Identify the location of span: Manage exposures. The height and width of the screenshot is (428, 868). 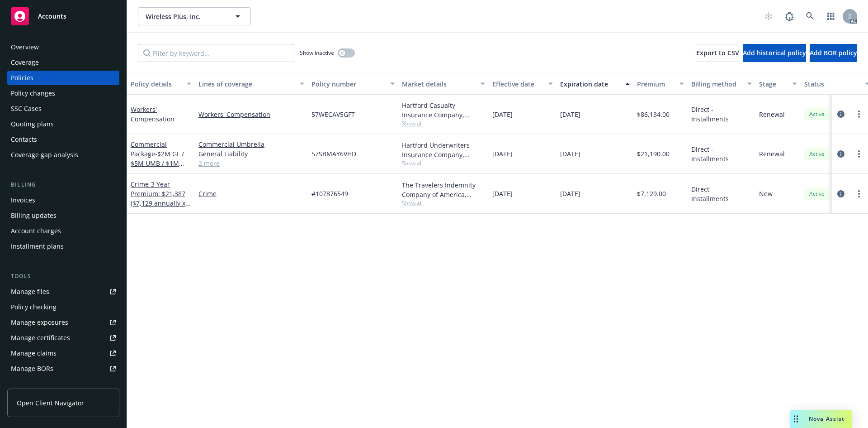
(63, 322).